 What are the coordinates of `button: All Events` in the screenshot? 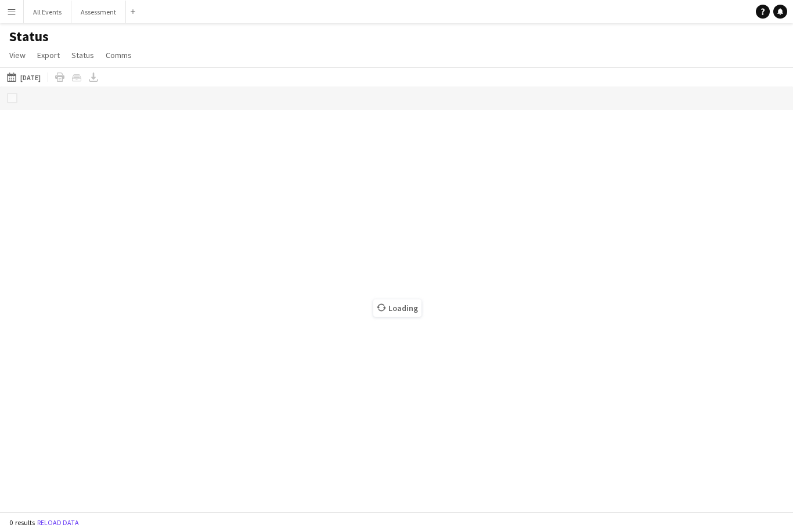 It's located at (48, 11).